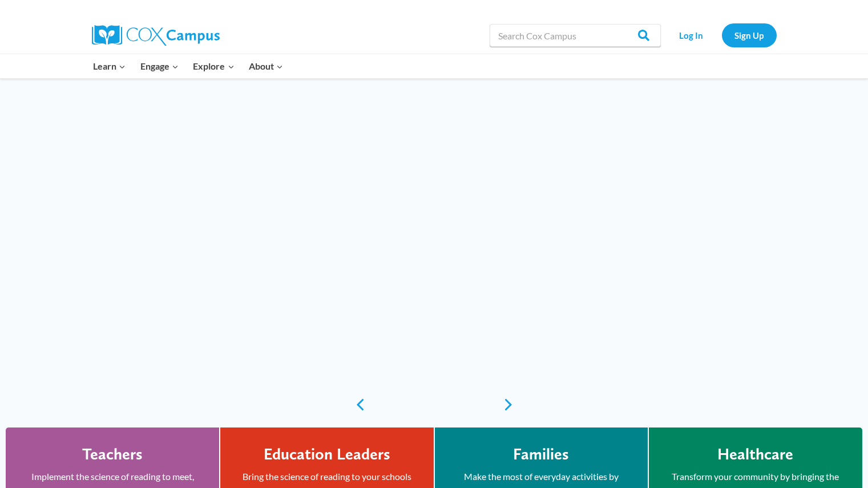 Image resolution: width=868 pixels, height=488 pixels. What do you see at coordinates (266, 67) in the screenshot?
I see `span: About` at bounding box center [266, 67].